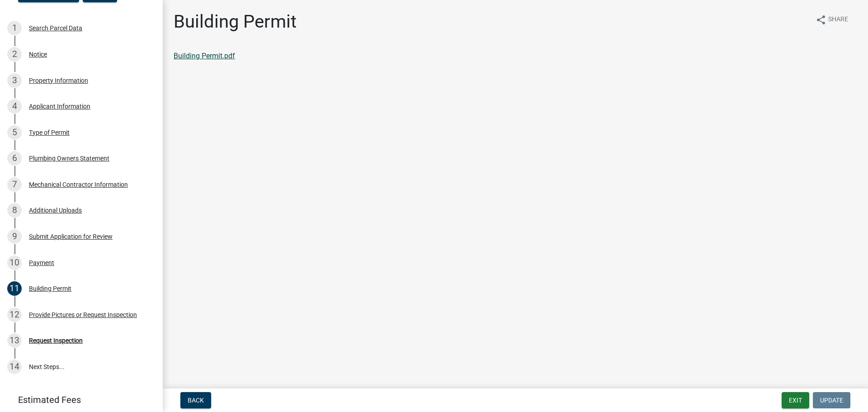 The width and height of the screenshot is (868, 412). I want to click on a: Estimated Fees, so click(78, 400).